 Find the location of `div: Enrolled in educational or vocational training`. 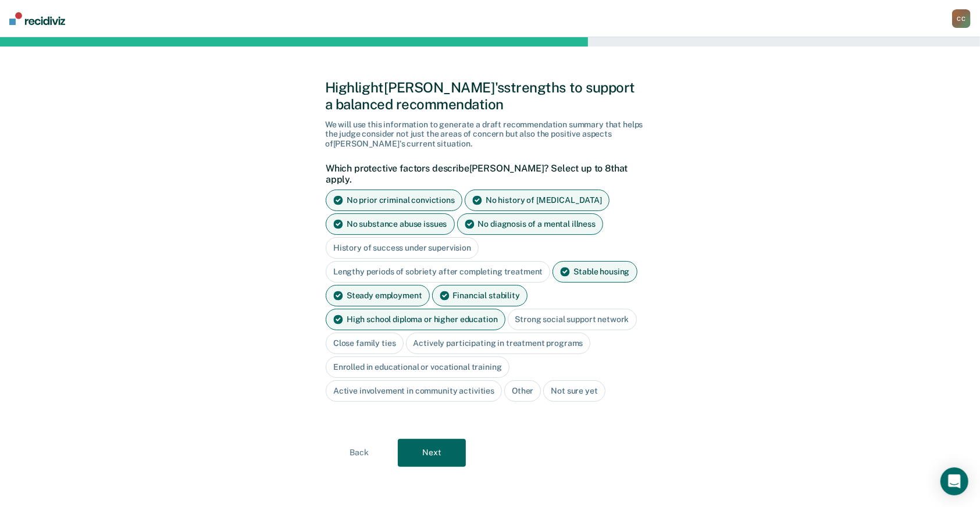

div: Enrolled in educational or vocational training is located at coordinates (417, 367).